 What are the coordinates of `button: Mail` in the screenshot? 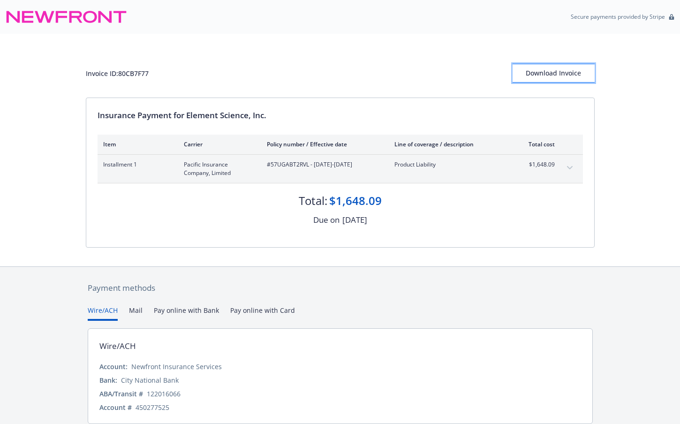 It's located at (135, 313).